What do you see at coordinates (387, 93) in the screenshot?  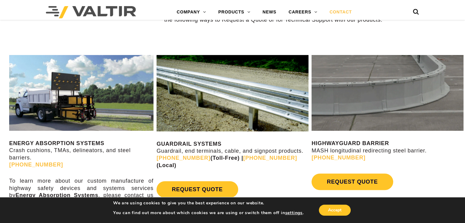 I see `img: Radius-Barrier-Section-Highwayguard3` at bounding box center [387, 93].